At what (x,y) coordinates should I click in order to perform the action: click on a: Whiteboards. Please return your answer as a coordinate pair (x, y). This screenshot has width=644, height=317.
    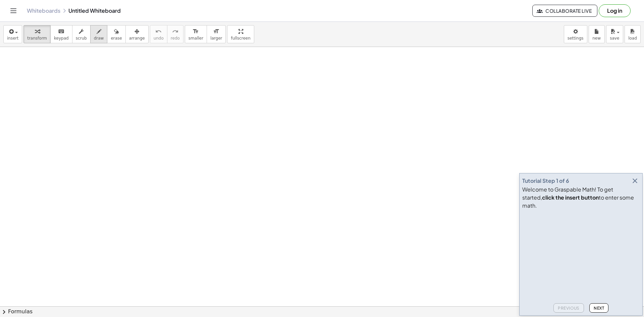
    Looking at the image, I should click on (44, 11).